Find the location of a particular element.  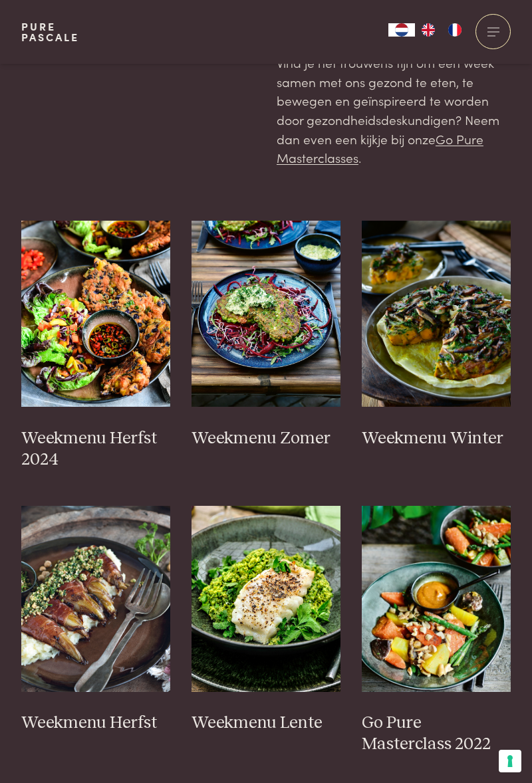

a: Weekmenu Lente Weekmenu Lente is located at coordinates (266, 620).